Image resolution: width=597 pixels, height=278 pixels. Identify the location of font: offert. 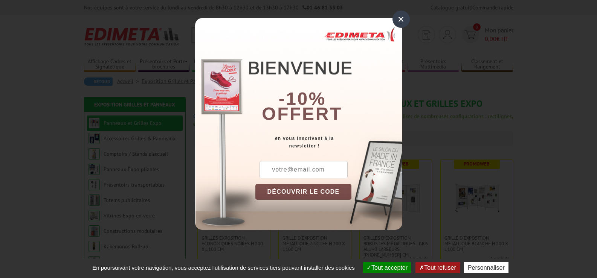
(302, 114).